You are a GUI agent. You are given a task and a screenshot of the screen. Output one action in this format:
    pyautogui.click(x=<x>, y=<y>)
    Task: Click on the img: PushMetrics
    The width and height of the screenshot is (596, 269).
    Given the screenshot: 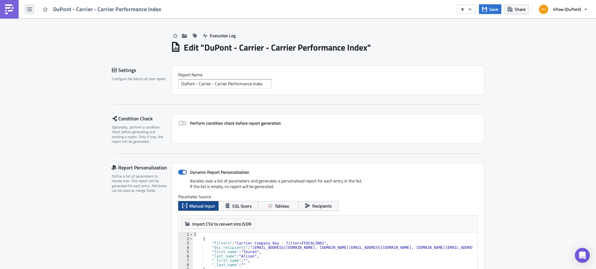 What is the action you would take?
    pyautogui.click(x=9, y=9)
    